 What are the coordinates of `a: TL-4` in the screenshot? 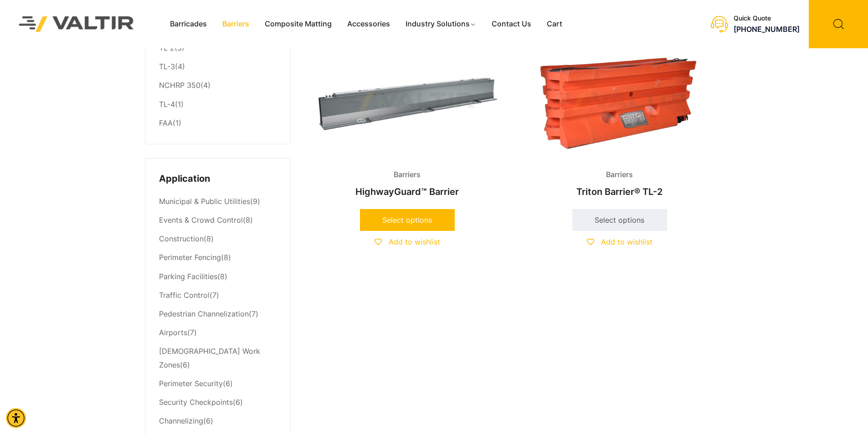 It's located at (167, 104).